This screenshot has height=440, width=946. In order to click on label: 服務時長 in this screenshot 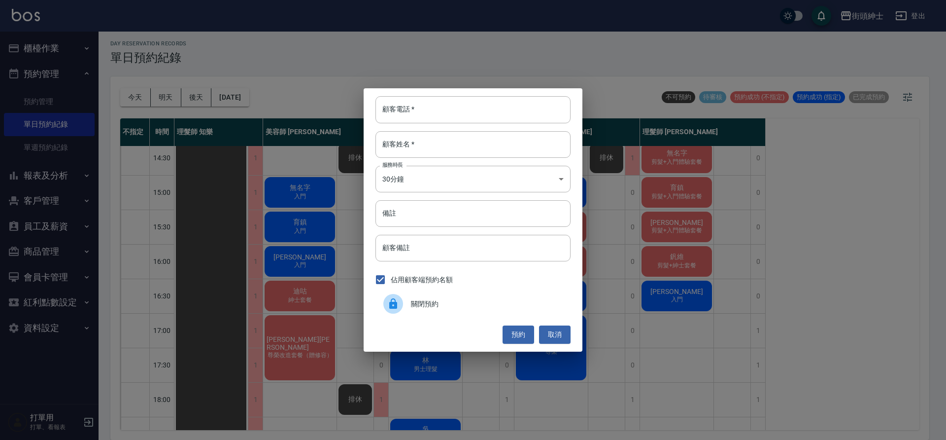, I will do `click(393, 165)`.